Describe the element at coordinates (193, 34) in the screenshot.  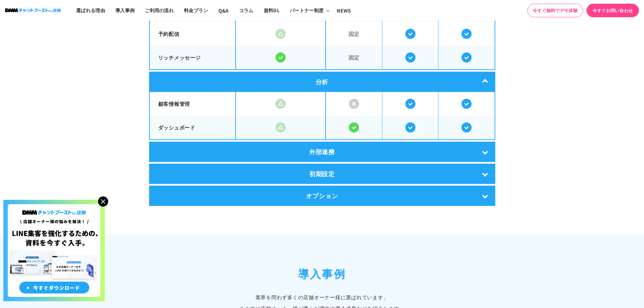
I see `p: 予約配信` at that location.